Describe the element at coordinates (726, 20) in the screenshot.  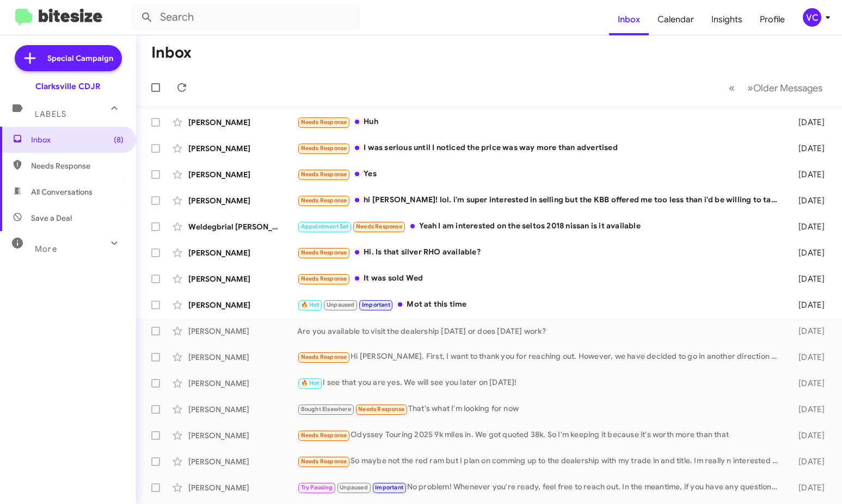
I see `a: Insights` at that location.